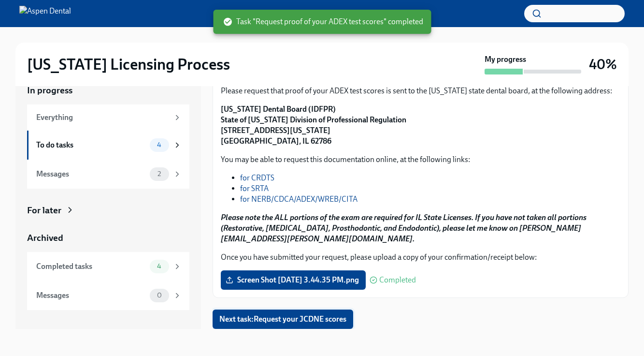 The image size is (644, 356). What do you see at coordinates (603, 64) in the screenshot?
I see `h3: 40%` at bounding box center [603, 64].